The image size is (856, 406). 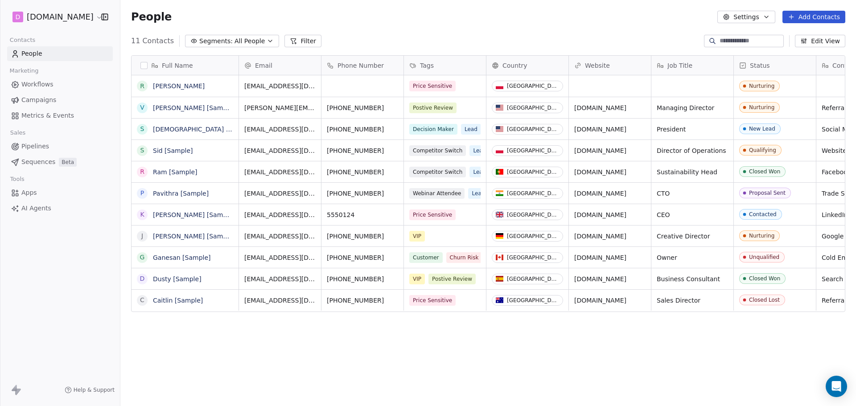 What do you see at coordinates (814, 17) in the screenshot?
I see `button: Add Contacts` at bounding box center [814, 17].